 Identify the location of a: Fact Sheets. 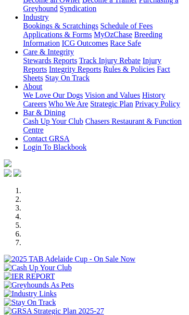
(97, 73).